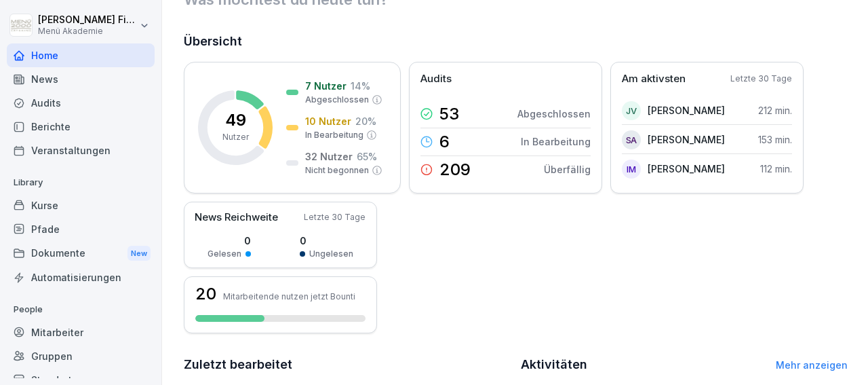 The image size is (868, 385). What do you see at coordinates (80, 253) in the screenshot?
I see `div: Dokumente` at bounding box center [80, 253].